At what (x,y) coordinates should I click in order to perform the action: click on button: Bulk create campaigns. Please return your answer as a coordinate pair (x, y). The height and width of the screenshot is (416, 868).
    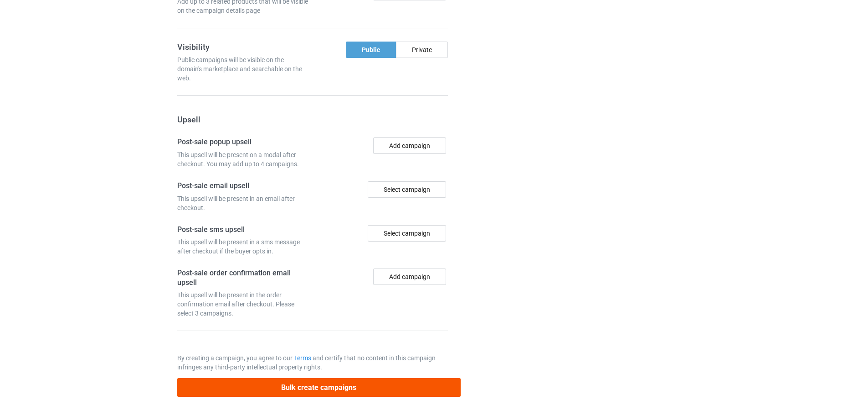
    Looking at the image, I should click on (319, 387).